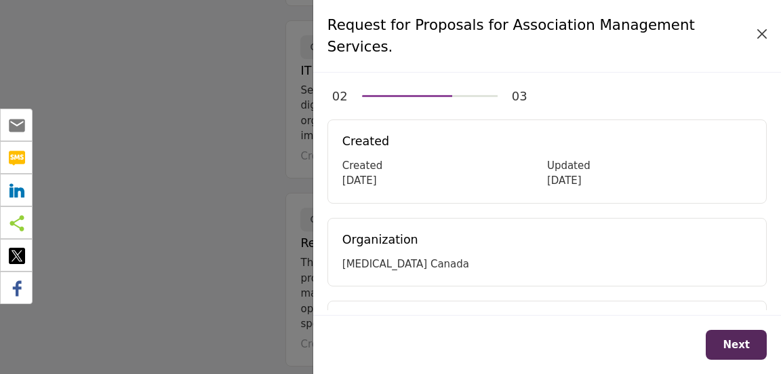 The height and width of the screenshot is (374, 781). Describe the element at coordinates (340, 96) in the screenshot. I see `div: 02` at that location.